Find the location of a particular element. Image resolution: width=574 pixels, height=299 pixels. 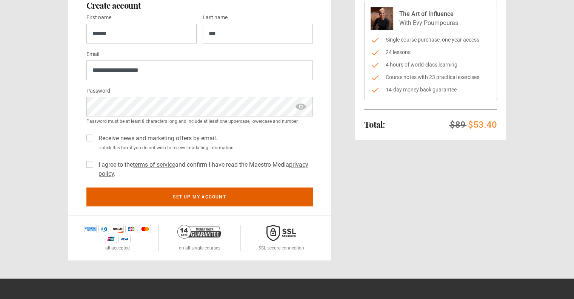

li: 24 lessons is located at coordinates (431, 52).